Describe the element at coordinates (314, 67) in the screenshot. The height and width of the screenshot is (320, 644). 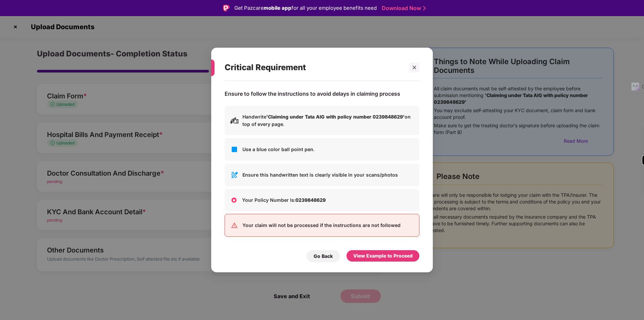
I see `div: Critical Requirement` at that location.